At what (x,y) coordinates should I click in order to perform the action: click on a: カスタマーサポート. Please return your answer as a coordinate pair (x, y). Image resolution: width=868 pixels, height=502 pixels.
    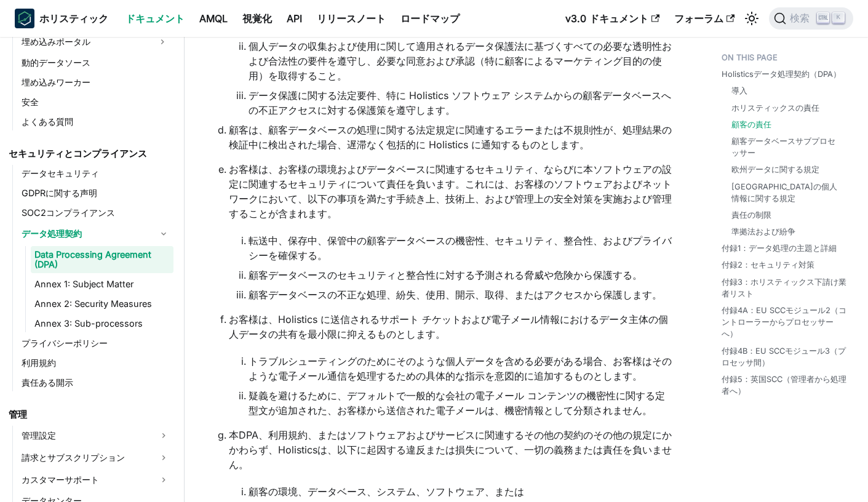
    Looking at the image, I should click on (95, 480).